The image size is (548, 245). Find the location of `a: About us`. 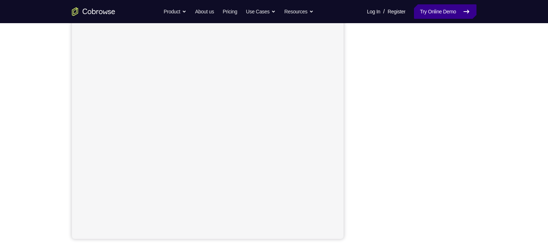

a: About us is located at coordinates (205, 12).